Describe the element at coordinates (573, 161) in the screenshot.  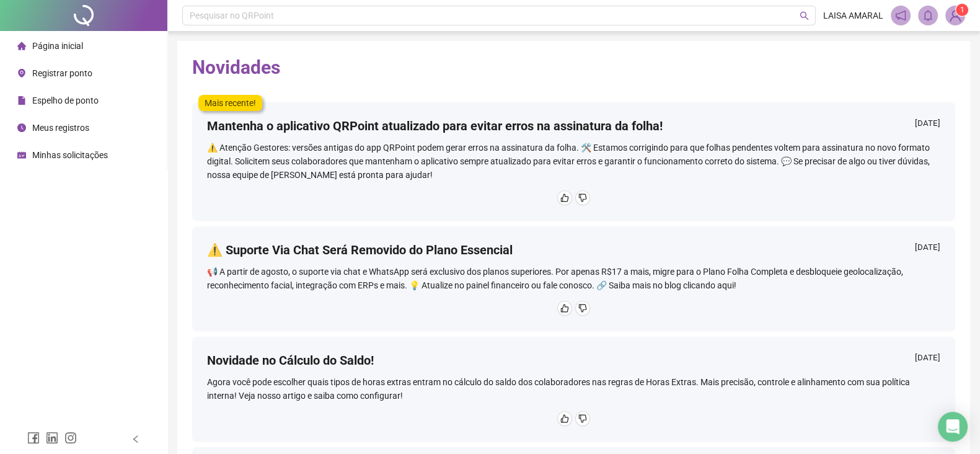
I see `div: ⚠️ Atenção Gestores: versões antigas do app QRPoint podem gerar erros na assinatura da folha. 🛠️ ...` at that location.